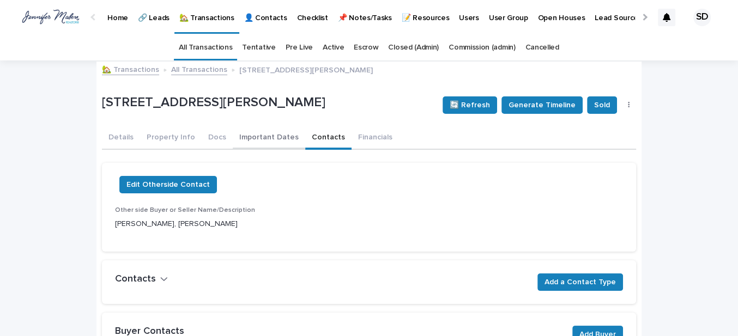  What do you see at coordinates (542, 105) in the screenshot?
I see `span: Generate Timeline` at bounding box center [542, 105].